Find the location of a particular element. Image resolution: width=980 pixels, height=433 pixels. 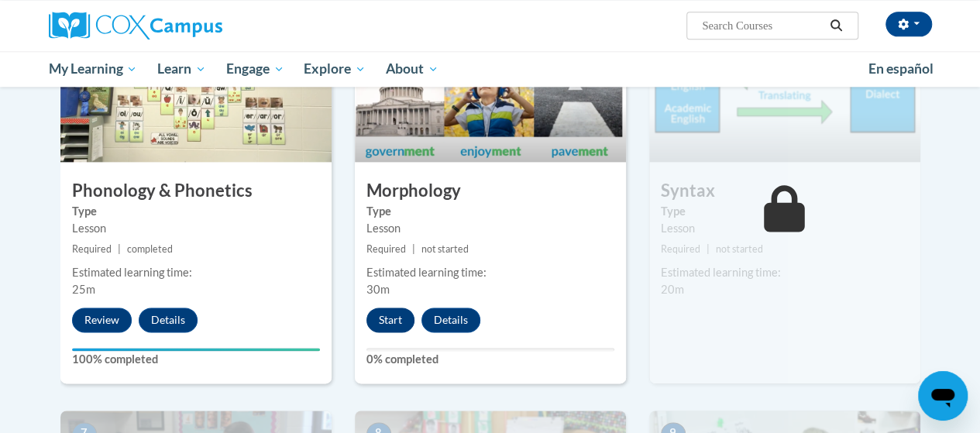

a: Cox Campus is located at coordinates (188, 26).